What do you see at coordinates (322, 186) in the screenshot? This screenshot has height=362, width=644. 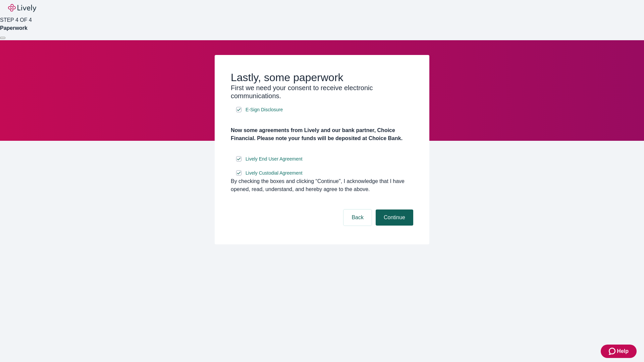 I see `div: By checking the boxes and clicking “Continue", I acknowledge that I have opened, read, understand...` at bounding box center [322, 186].